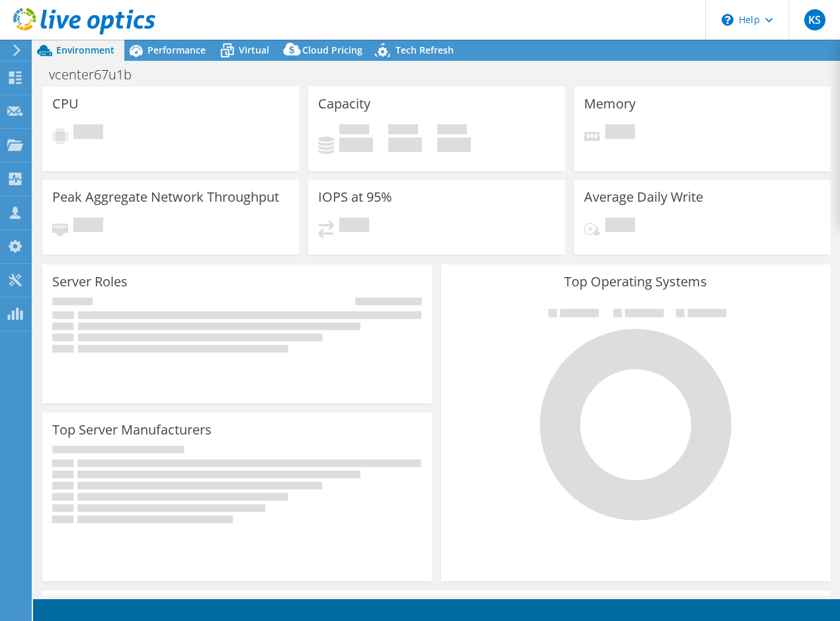 Image resolution: width=840 pixels, height=621 pixels. I want to click on span: KS, so click(815, 20).